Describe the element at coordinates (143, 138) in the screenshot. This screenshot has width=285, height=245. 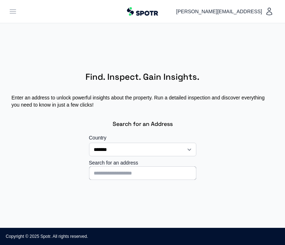
I see `label: Country` at that location.